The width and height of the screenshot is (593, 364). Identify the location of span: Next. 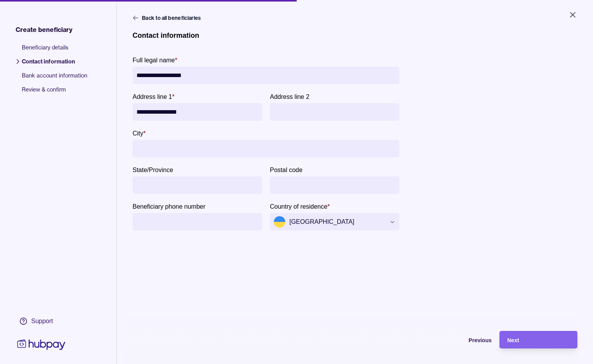
(513, 340).